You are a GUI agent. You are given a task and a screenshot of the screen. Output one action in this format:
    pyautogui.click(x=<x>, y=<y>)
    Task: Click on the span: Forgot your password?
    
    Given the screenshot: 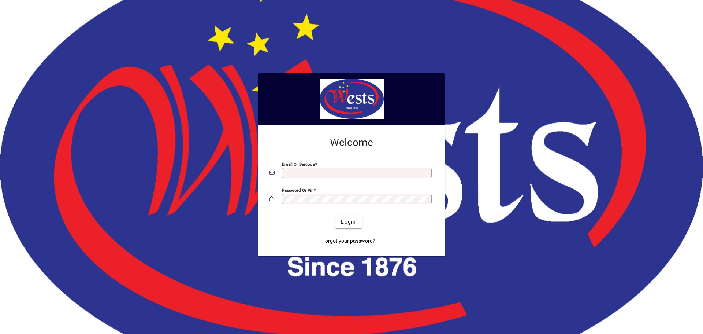 What is the action you would take?
    pyautogui.click(x=349, y=241)
    